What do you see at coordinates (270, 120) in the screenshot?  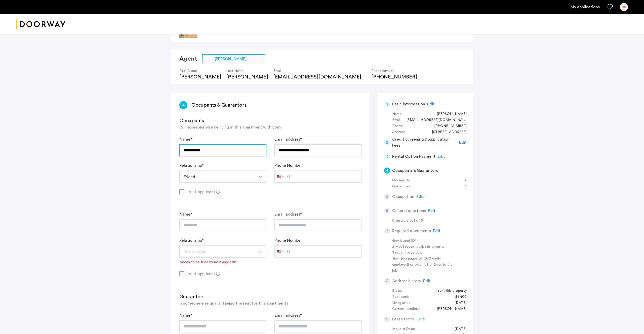 I see `h3: Occupants` at bounding box center [270, 120].